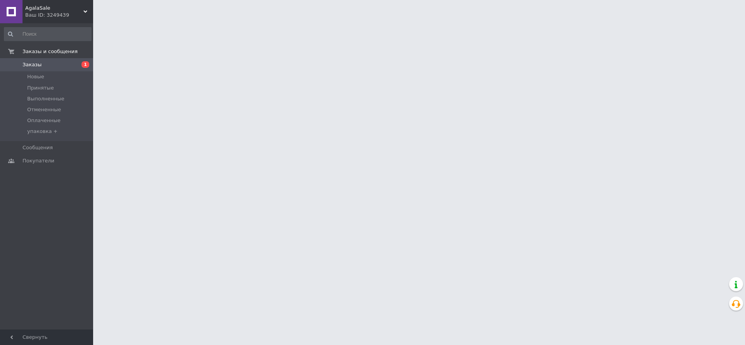 This screenshot has height=345, width=745. Describe the element at coordinates (44, 121) in the screenshot. I see `span: Оплаченные` at that location.